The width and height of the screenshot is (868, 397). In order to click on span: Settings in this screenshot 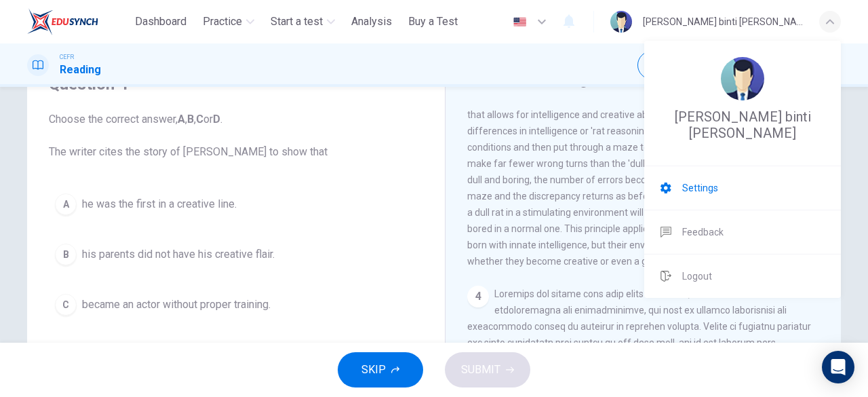, I will do `click(700, 188)`.